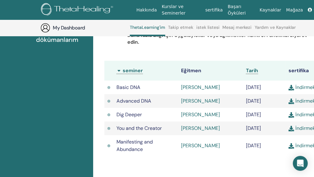 Image resolution: width=314 pixels, height=177 pixels. Describe the element at coordinates (139, 128) in the screenshot. I see `span: You and the Creator` at that location.